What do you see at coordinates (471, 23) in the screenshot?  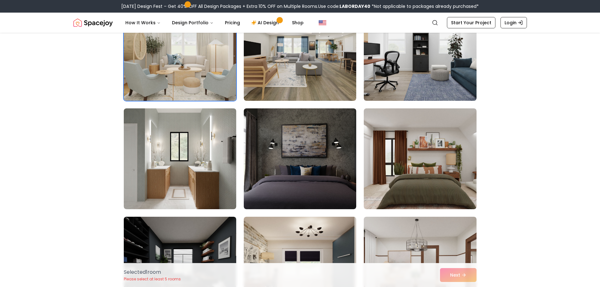 I see `a: Start Your Project` at bounding box center [471, 23].